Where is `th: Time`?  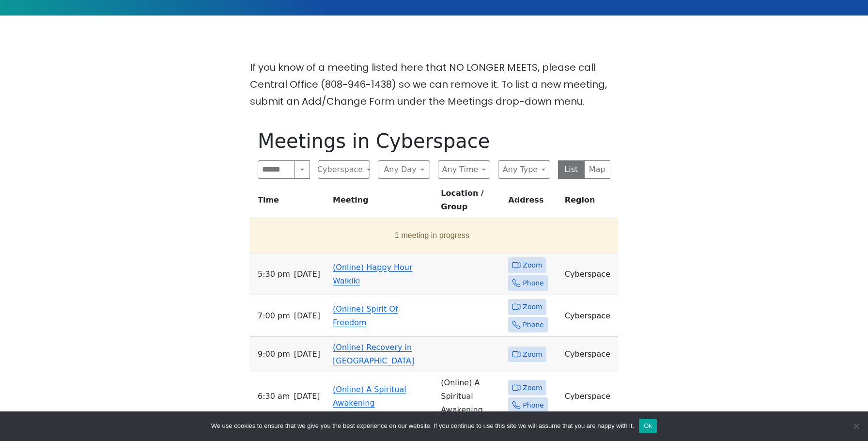 th: Time is located at coordinates (289, 202).